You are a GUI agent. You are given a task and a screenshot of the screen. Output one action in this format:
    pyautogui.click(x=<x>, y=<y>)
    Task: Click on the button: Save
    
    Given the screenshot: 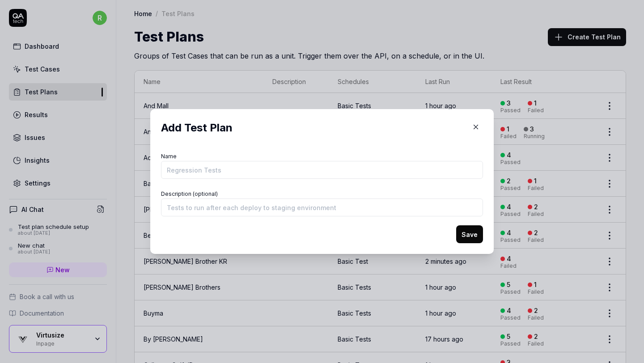 What is the action you would take?
    pyautogui.click(x=469, y=234)
    